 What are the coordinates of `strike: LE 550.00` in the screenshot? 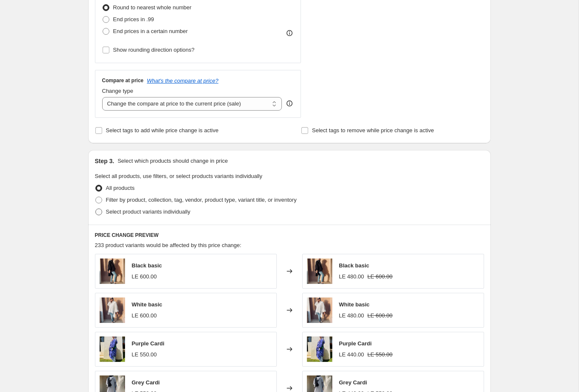 It's located at (380, 355).